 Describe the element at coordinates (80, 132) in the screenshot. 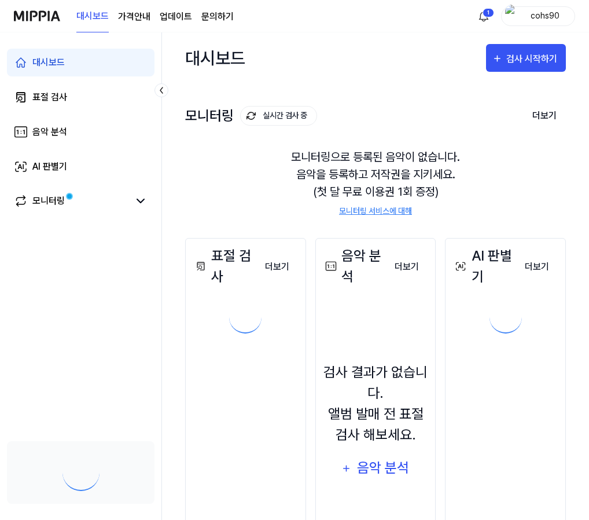

I see `a: 음악 분석` at that location.